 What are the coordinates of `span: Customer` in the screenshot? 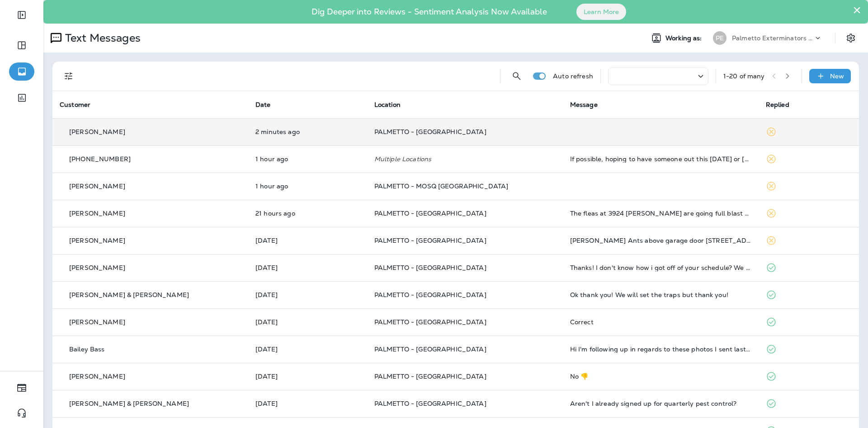 It's located at (75, 105).